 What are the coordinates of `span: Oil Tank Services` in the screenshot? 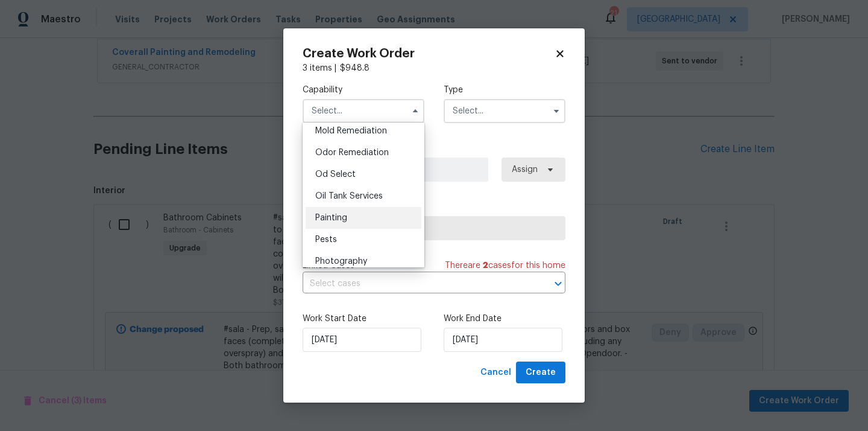 It's located at (349, 196).